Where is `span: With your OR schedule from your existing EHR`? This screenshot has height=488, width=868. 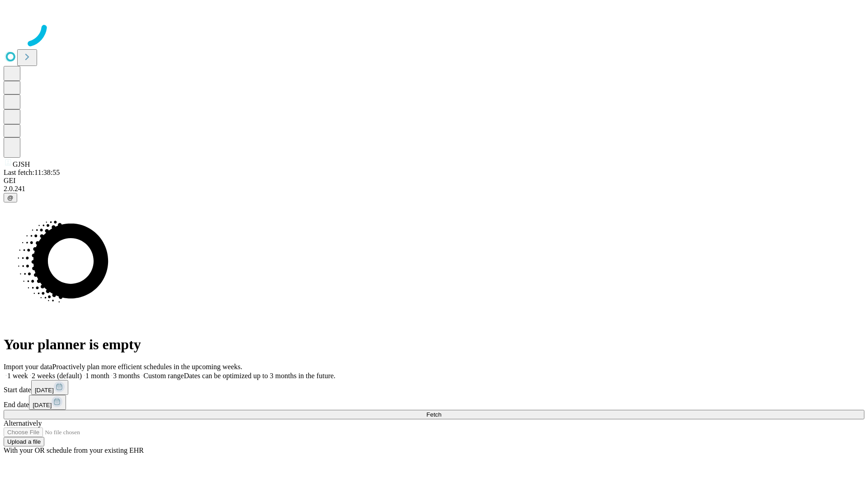 span: With your OR schedule from your existing EHR is located at coordinates (74, 450).